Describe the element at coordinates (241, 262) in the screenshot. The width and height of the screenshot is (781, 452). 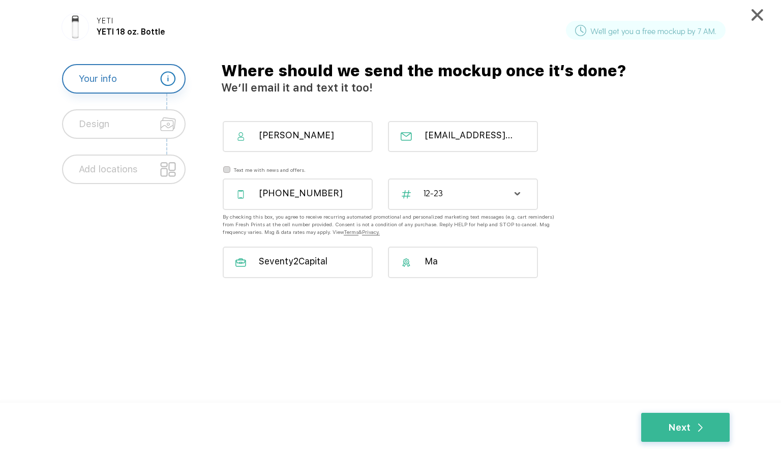
I see `img: your_business.svg` at that location.